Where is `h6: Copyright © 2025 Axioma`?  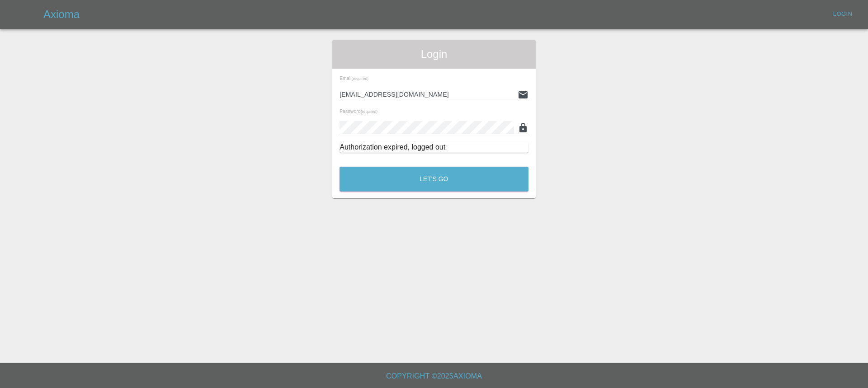
h6: Copyright © 2025 Axioma is located at coordinates (434, 376).